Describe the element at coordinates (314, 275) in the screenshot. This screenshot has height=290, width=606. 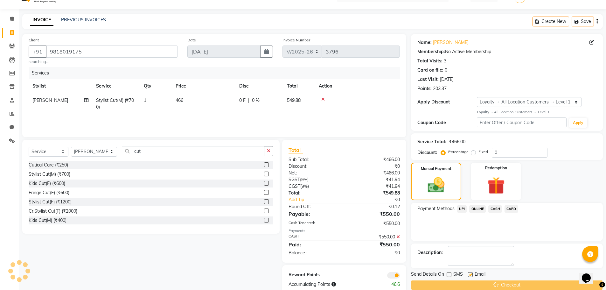
I see `div: Reward Points` at that location.